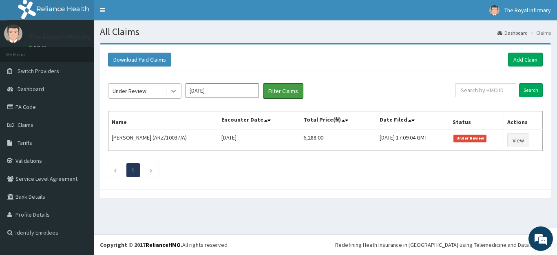 The height and width of the screenshot is (255, 557). I want to click on strong: Copyright © 2017 ., so click(141, 245).